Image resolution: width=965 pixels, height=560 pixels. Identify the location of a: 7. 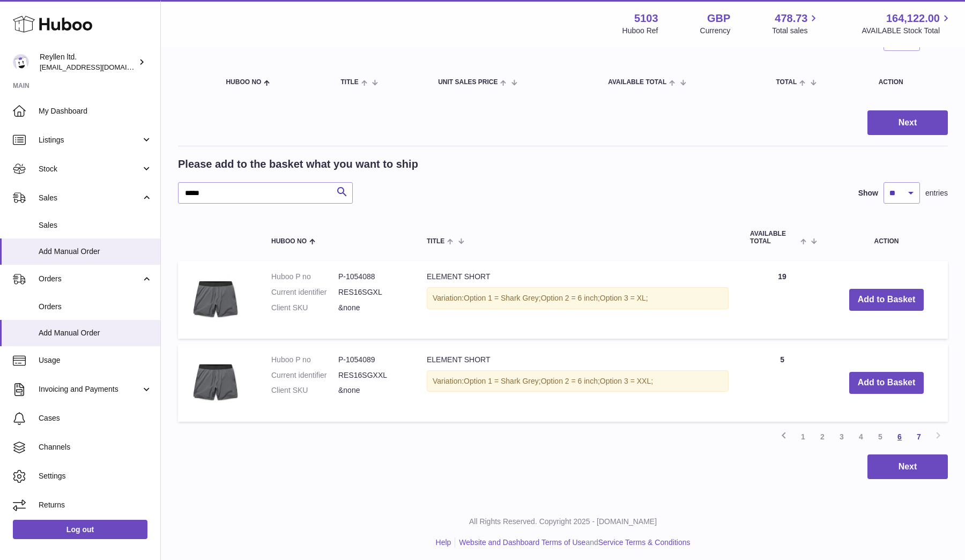
(919, 437).